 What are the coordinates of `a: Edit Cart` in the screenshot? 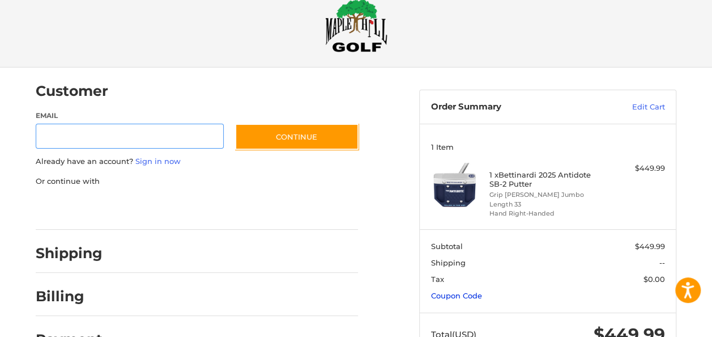 It's located at (628, 107).